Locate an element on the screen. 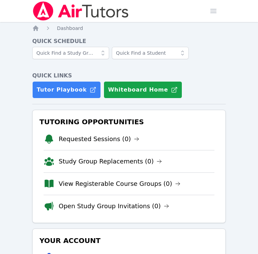 This screenshot has height=254, width=258. h3: Tutoring Opportunities is located at coordinates (129, 122).